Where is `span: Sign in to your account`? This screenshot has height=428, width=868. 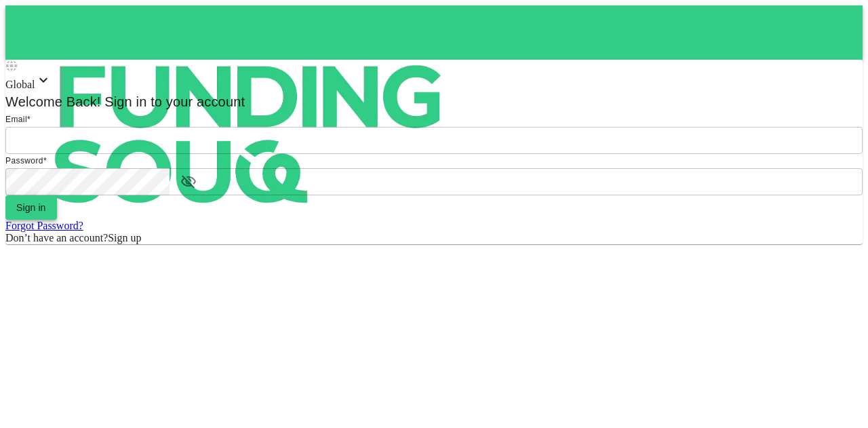 span: Sign in to your account is located at coordinates (173, 102).